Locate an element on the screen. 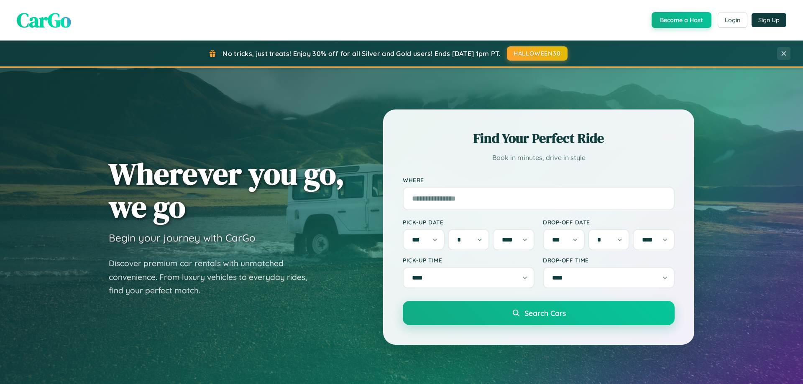  h3: Begin your journey with CarGo is located at coordinates (182, 238).